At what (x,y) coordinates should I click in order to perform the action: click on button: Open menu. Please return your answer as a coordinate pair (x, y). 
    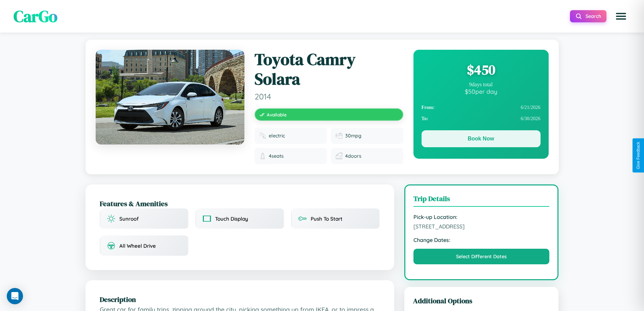
    Looking at the image, I should click on (621, 16).